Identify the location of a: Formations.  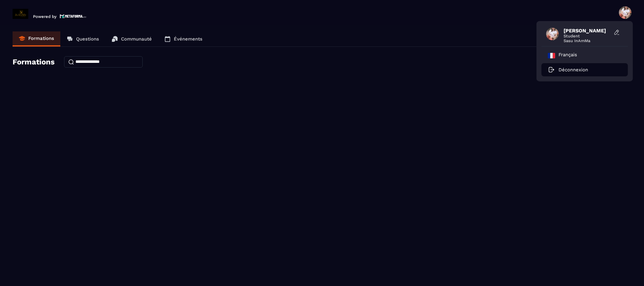
(36, 39).